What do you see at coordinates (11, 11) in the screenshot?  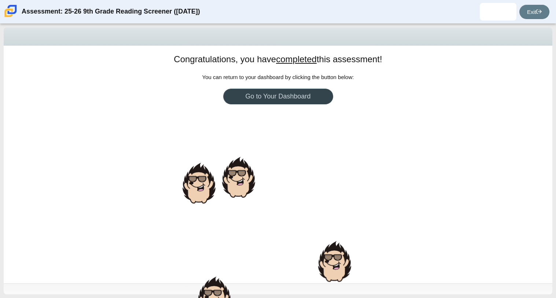 I see `img: Carmen School of Science & Technology` at bounding box center [11, 11].